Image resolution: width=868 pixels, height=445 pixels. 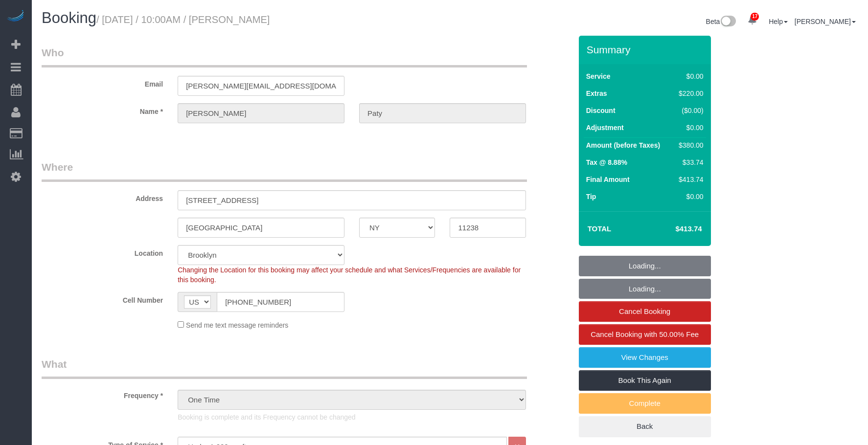 I want to click on input: Zip Code, so click(x=487, y=227).